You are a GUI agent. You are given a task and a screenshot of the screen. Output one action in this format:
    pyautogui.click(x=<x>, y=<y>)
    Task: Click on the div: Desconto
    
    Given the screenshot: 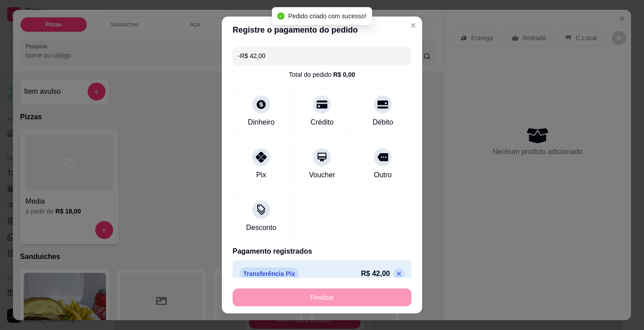 What is the action you would take?
    pyautogui.click(x=261, y=228)
    